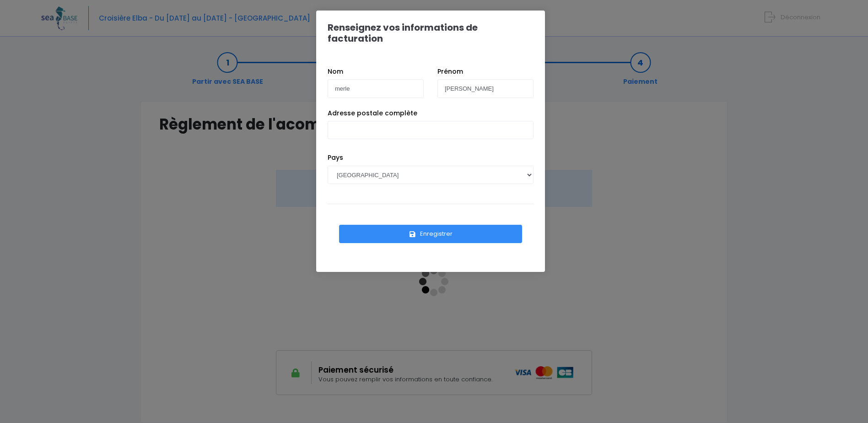  Describe the element at coordinates (335, 71) in the screenshot. I see `label: Nom` at that location.